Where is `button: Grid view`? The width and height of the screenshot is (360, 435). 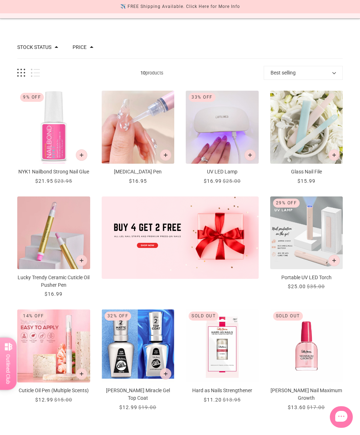
button: Grid view is located at coordinates (21, 73).